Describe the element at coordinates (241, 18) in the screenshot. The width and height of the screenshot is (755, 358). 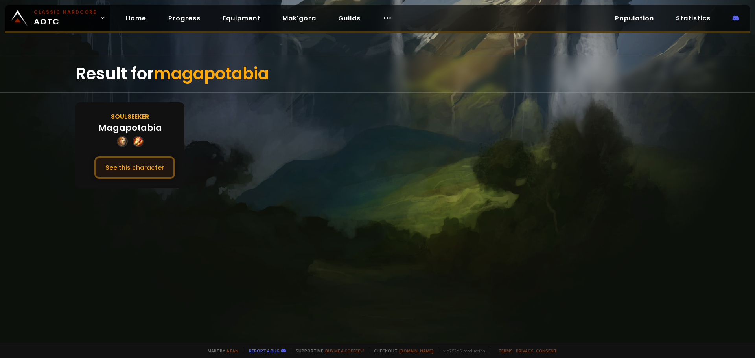
I see `a: Equipment` at that location.